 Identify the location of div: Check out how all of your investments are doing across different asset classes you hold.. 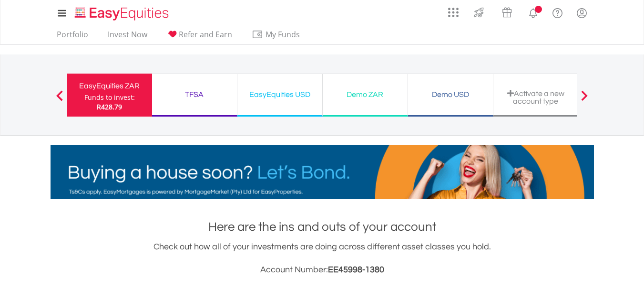
(322, 258).